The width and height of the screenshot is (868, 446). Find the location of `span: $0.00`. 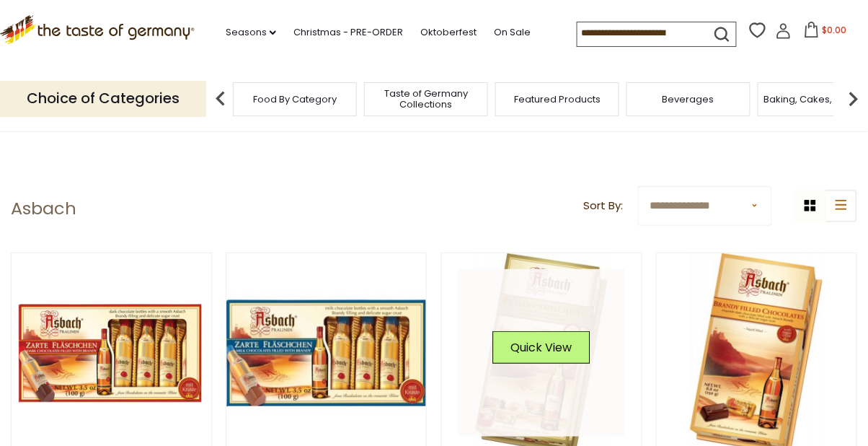

span: $0.00 is located at coordinates (835, 30).